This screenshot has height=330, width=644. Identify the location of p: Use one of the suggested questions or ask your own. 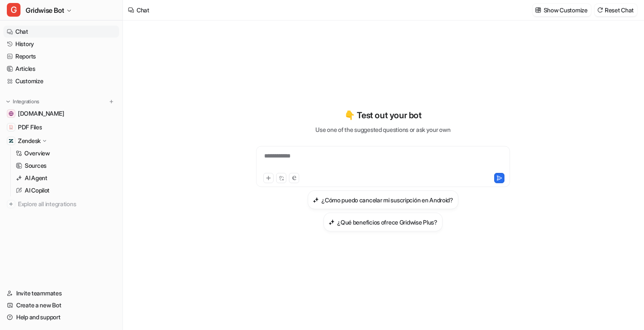
(383, 129).